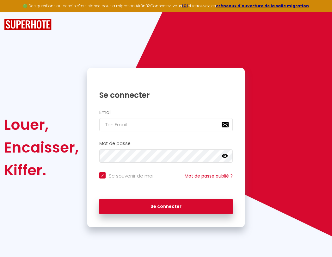  What do you see at coordinates (185, 6) in the screenshot?
I see `a: ICI` at bounding box center [185, 6].